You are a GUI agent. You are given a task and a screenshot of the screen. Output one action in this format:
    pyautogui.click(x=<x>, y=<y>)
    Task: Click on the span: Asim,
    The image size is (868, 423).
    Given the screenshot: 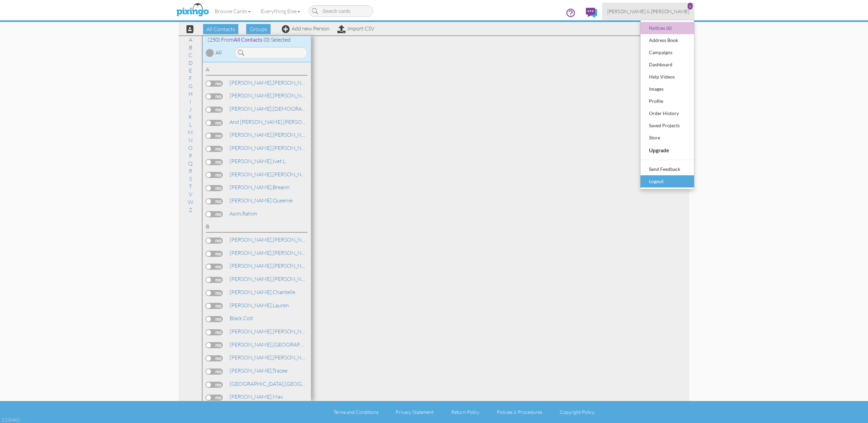 What is the action you would take?
    pyautogui.click(x=236, y=214)
    